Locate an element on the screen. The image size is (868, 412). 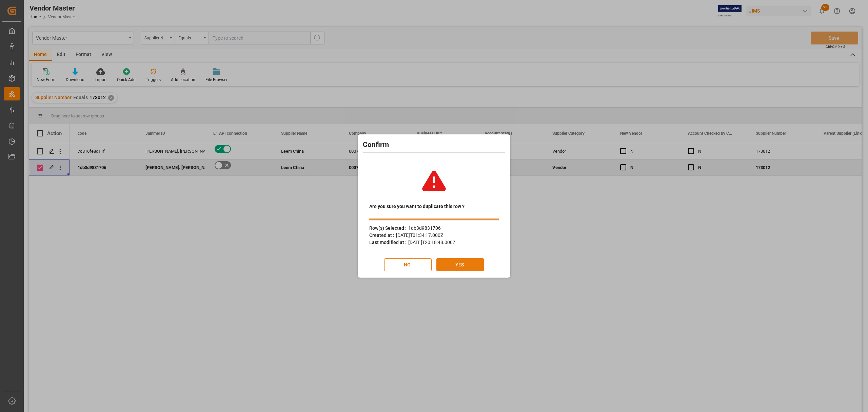
button: NO is located at coordinates (408, 265).